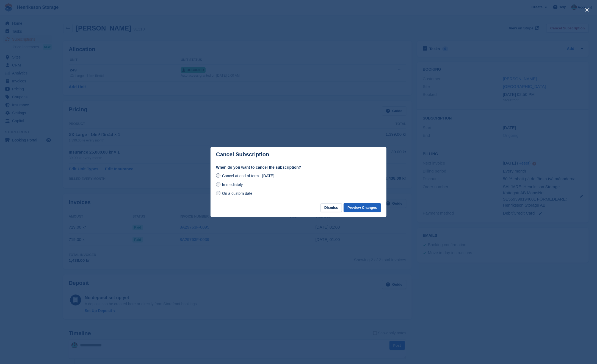 This screenshot has width=597, height=364. Describe the element at coordinates (238, 194) in the screenshot. I see `span: On a custom date` at that location.